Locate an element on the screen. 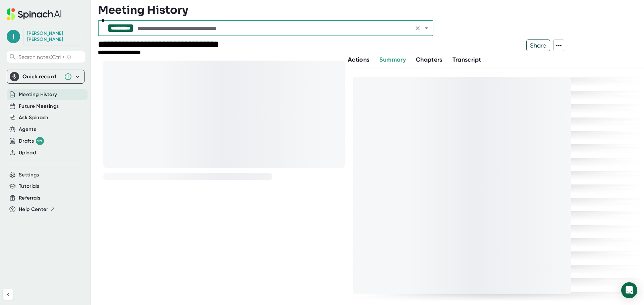  span: Future Meetings is located at coordinates (38, 106).